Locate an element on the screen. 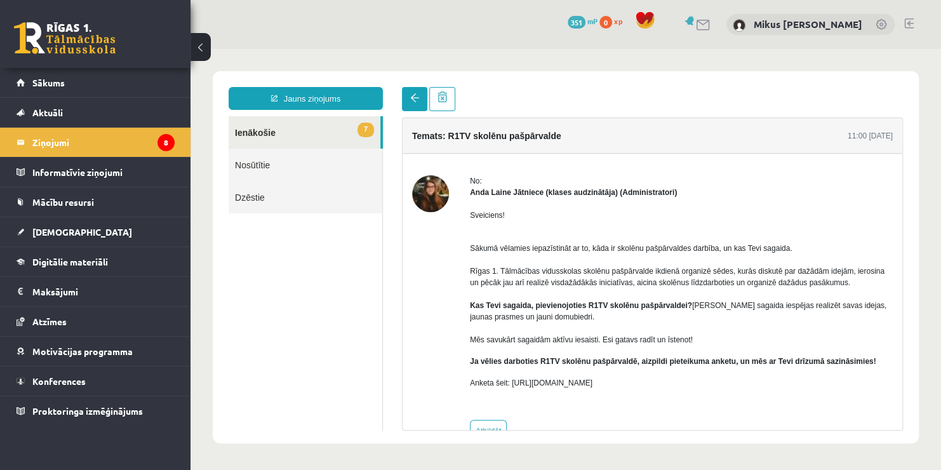 The width and height of the screenshot is (941, 470). legend: Ziņojumi is located at coordinates (103, 142).